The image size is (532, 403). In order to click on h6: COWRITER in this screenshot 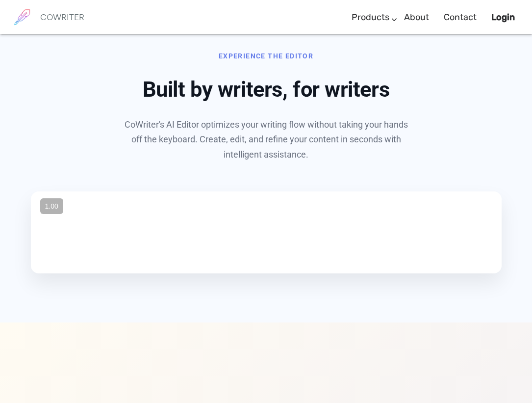, I will do `click(63, 17)`.